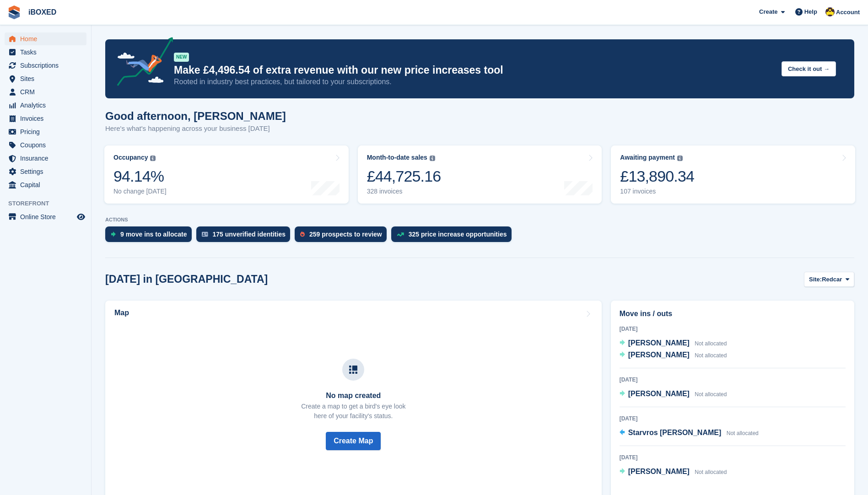 The image size is (868, 495). Describe the element at coordinates (246, 236) in the screenshot. I see `a: 175 unverified identities` at that location.